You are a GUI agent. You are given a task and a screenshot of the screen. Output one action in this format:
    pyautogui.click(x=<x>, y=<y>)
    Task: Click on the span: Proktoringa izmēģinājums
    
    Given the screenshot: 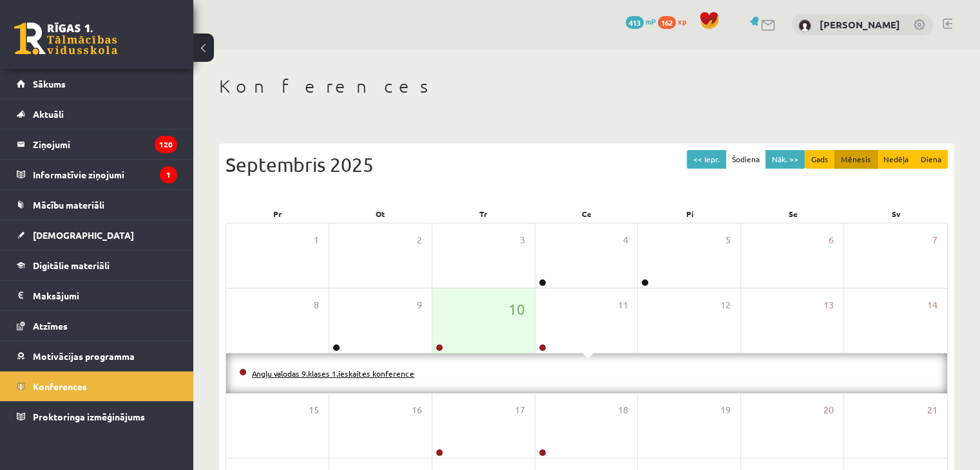 What is the action you would take?
    pyautogui.click(x=89, y=417)
    